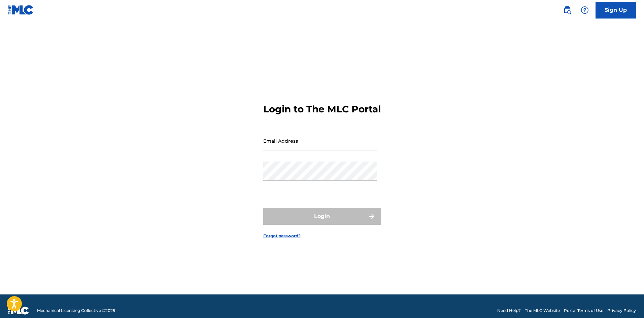 The width and height of the screenshot is (644, 318). I want to click on a: Public Search, so click(567, 10).